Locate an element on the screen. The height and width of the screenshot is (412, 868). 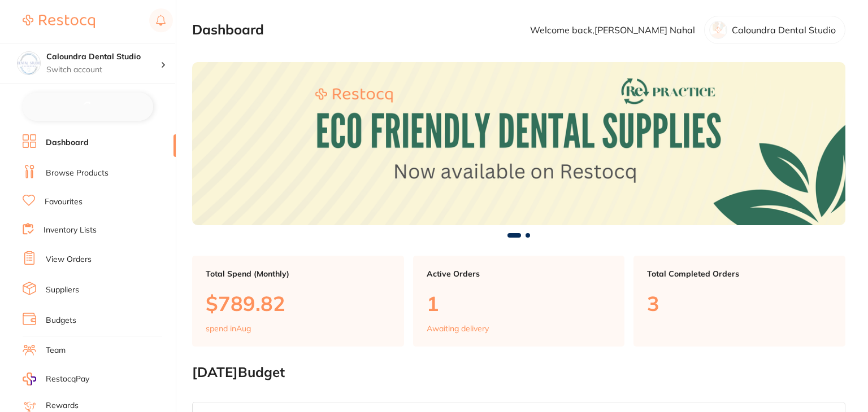
a: Total Completed Orders3 is located at coordinates (739, 301).